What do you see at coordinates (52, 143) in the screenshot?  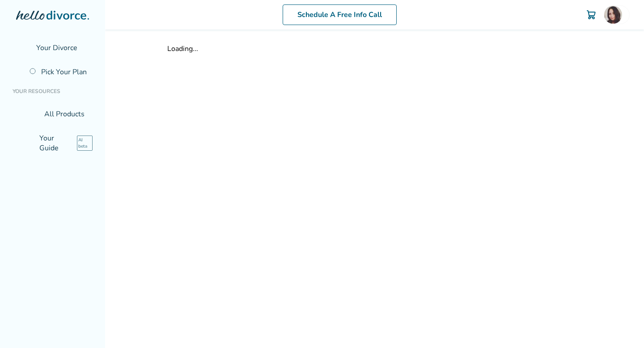 I see `a: exploreYour GuideAI beta` at bounding box center [52, 143].